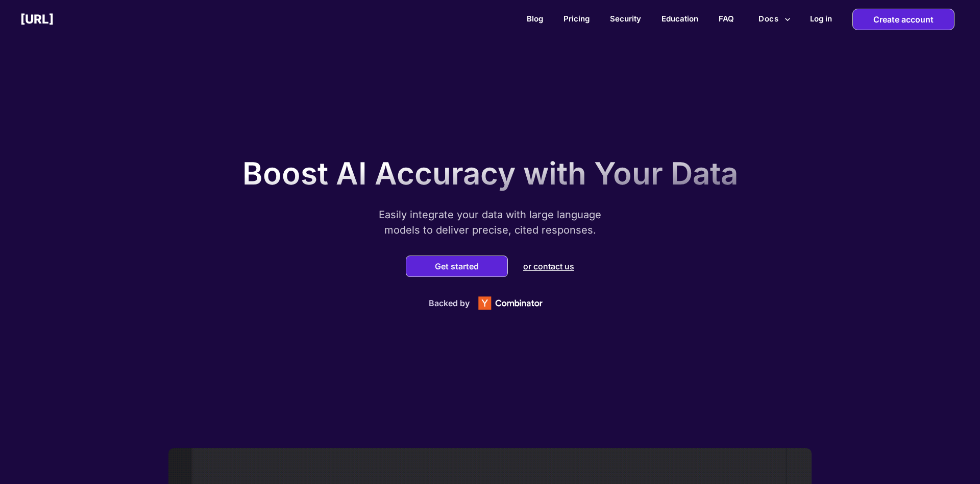  What do you see at coordinates (490, 173) in the screenshot?
I see `p: Boost AI Accuracy with Your Data` at bounding box center [490, 173].